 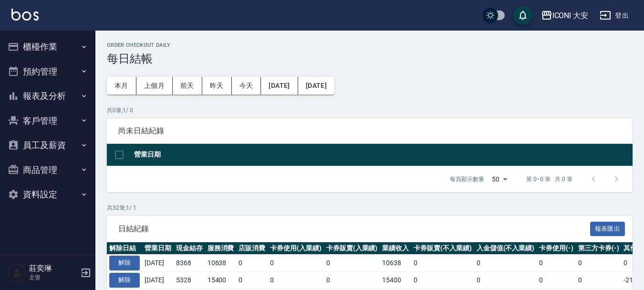 What do you see at coordinates (53, 268) in the screenshot?
I see `h5: 莊奕琳` at bounding box center [53, 268].